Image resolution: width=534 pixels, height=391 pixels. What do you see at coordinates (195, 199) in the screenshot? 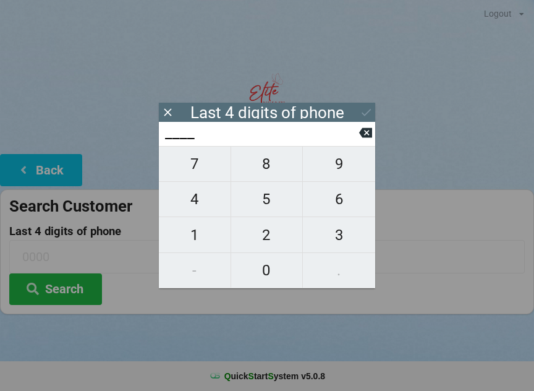
I see `span: 4` at bounding box center [195, 199].